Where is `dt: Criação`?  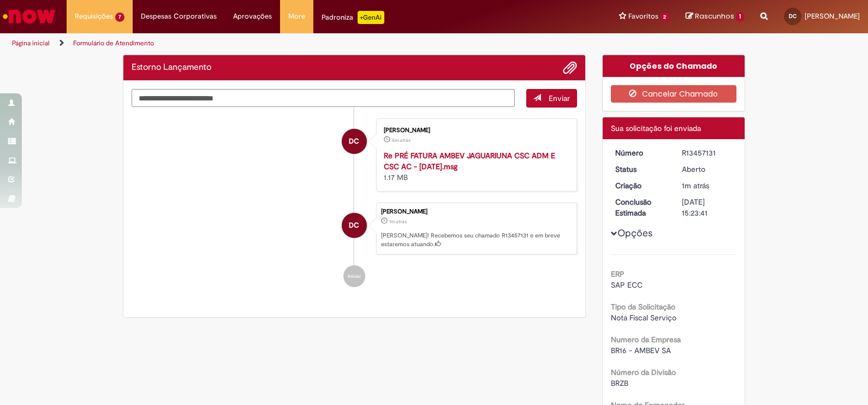 dt: Criação is located at coordinates (641, 185).